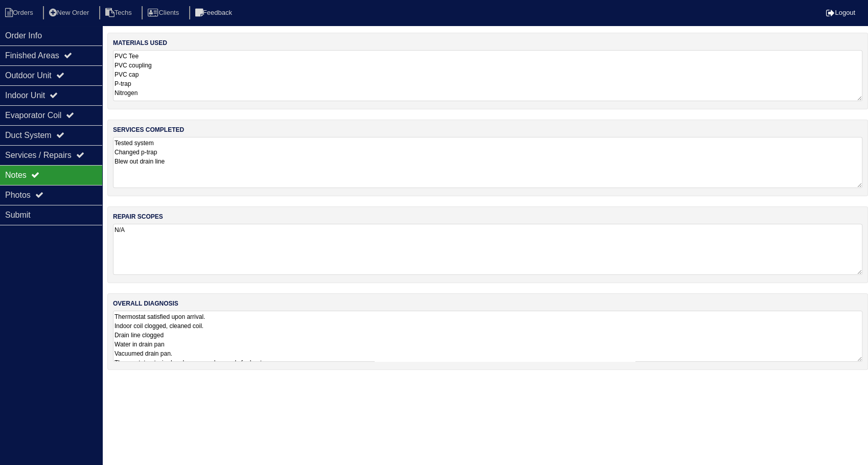  What do you see at coordinates (488, 249) in the screenshot?
I see `textarea: N/A` at bounding box center [488, 249].